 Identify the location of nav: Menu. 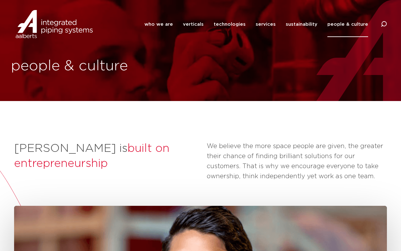
(256, 24).